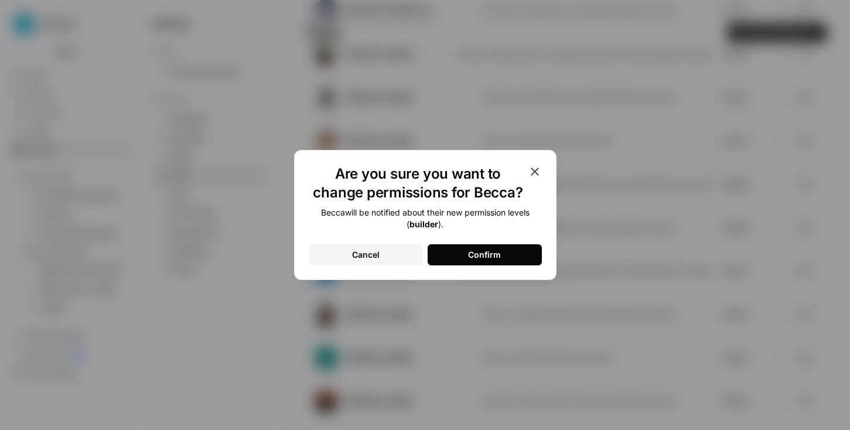 This screenshot has width=850, height=430. What do you see at coordinates (484, 255) in the screenshot?
I see `div: Confirm` at bounding box center [484, 255].